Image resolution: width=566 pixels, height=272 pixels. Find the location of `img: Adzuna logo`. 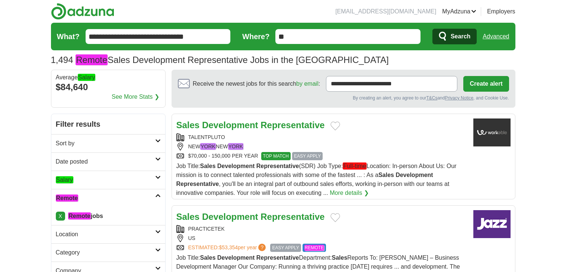

img: Adzuna logo is located at coordinates (83, 11).